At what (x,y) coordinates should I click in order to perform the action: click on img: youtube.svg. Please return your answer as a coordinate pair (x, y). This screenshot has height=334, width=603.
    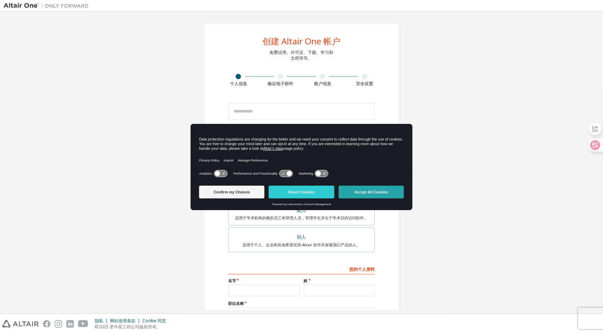
    Looking at the image, I should click on (83, 324).